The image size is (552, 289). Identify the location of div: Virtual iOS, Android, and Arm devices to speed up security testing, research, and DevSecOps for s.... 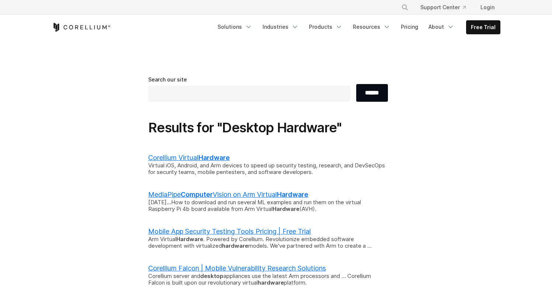
(268, 169).